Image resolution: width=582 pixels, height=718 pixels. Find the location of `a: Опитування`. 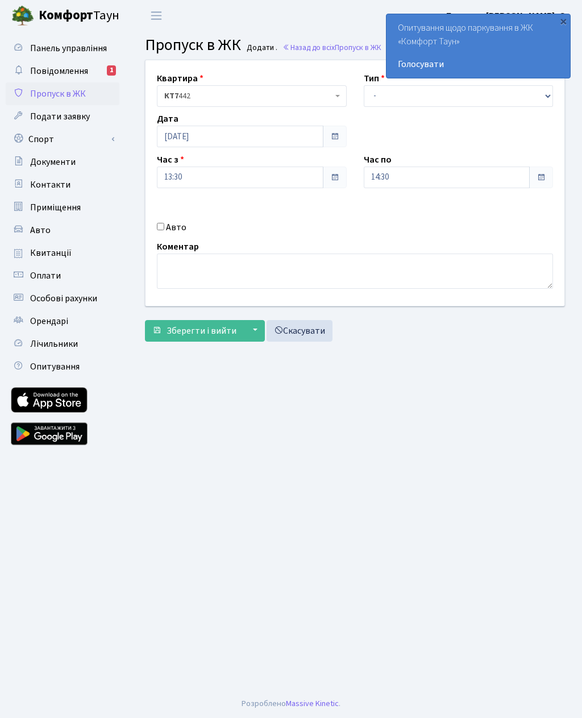

a: Опитування is located at coordinates (63, 367).